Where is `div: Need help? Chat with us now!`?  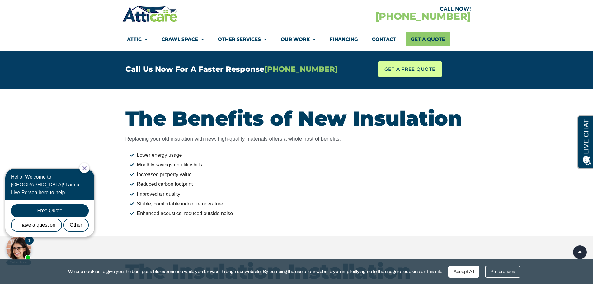
div: Need help? Chat with us now! is located at coordinates (16, 86).